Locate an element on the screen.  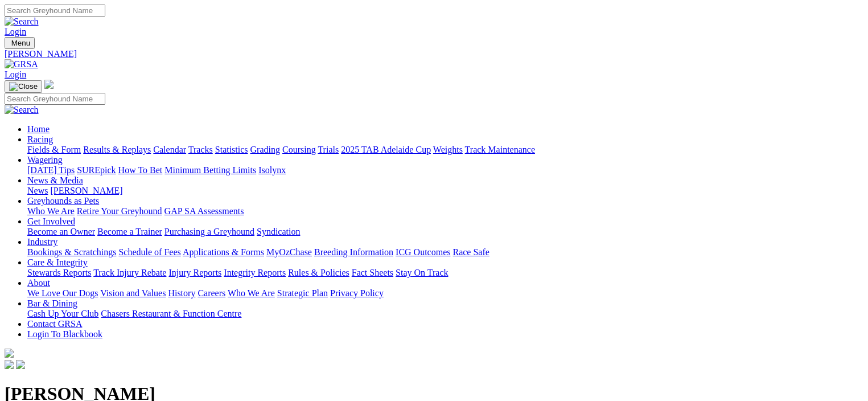
a: Chasers Restaurant & Function Centre is located at coordinates (171, 314).